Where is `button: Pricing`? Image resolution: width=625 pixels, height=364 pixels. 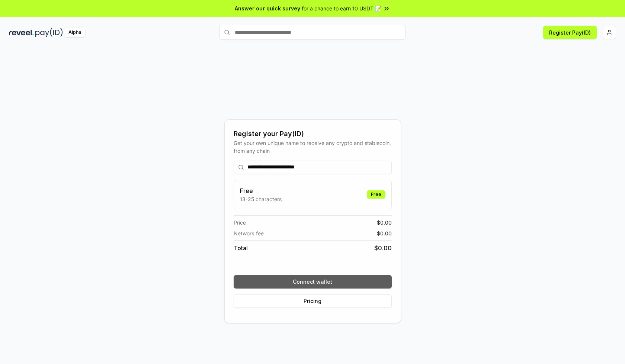
button: Pricing is located at coordinates (312, 301).